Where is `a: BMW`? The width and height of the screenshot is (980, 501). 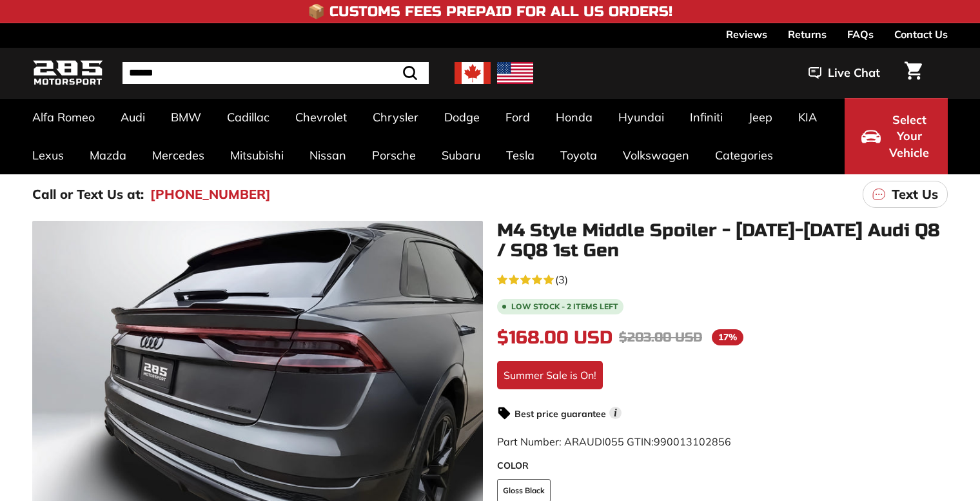 a: BMW is located at coordinates (186, 117).